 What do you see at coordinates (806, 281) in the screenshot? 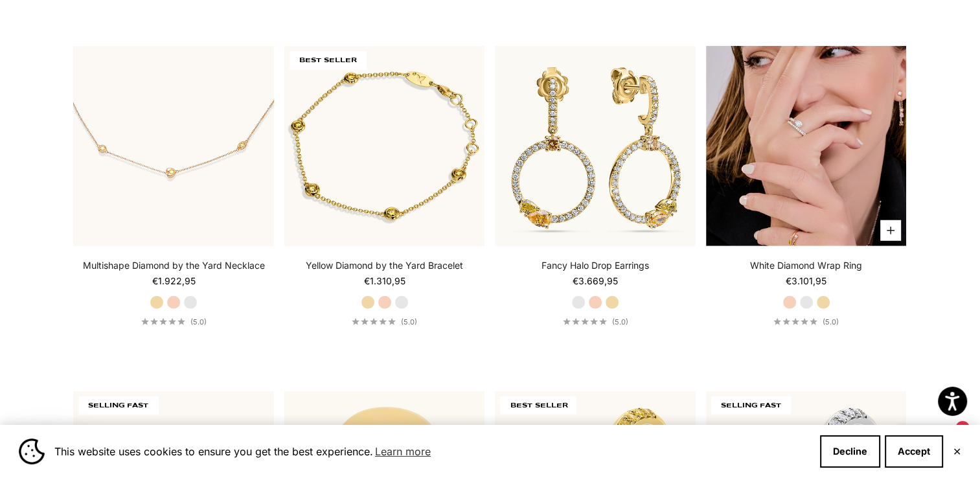
I see `sale-price: €3.101,95` at bounding box center [806, 281].